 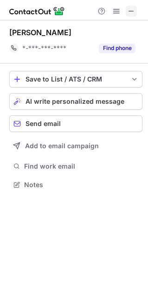 I want to click on span: Send email, so click(x=43, y=123).